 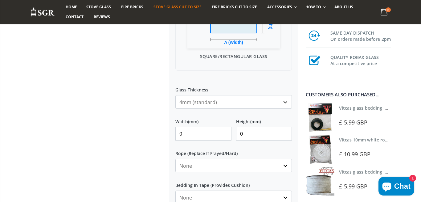 What do you see at coordinates (389, 10) in the screenshot?
I see `span: 0` at bounding box center [389, 10].